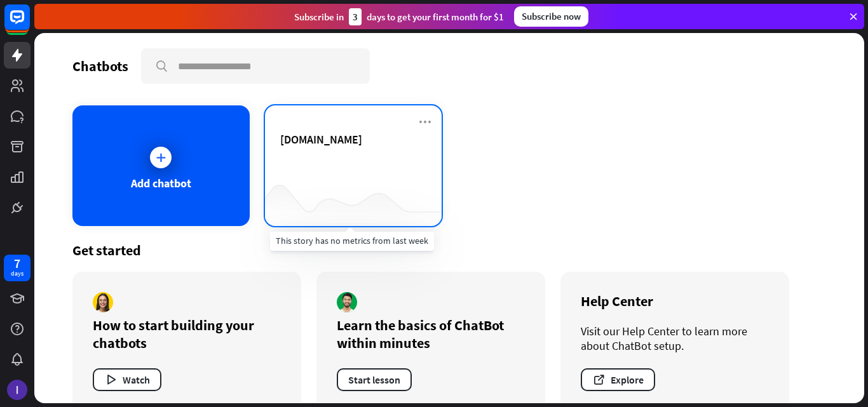 The image size is (868, 407). I want to click on div: Visit our Help Center to learn more about ChatBot setup., so click(675, 338).